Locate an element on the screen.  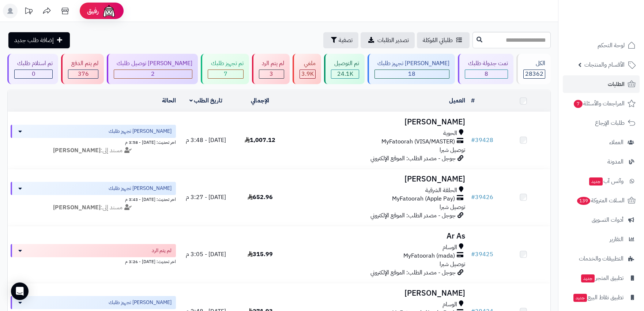
a: إضافة طلب جديد is located at coordinates (39, 40).